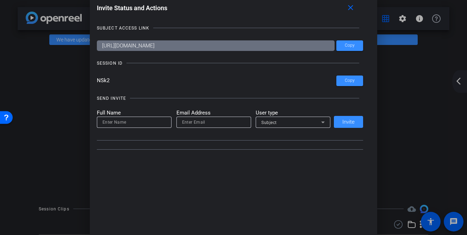  I want to click on div: SUBJECT ACCESS LINK, so click(123, 28).